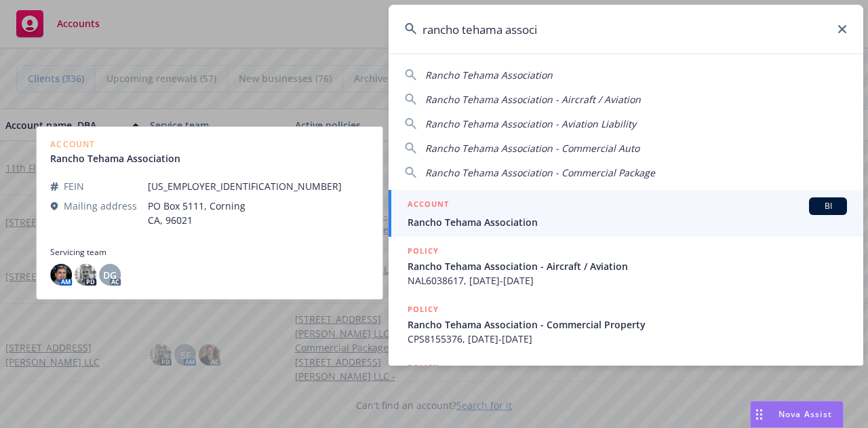  I want to click on a: POLICY, so click(626, 383).